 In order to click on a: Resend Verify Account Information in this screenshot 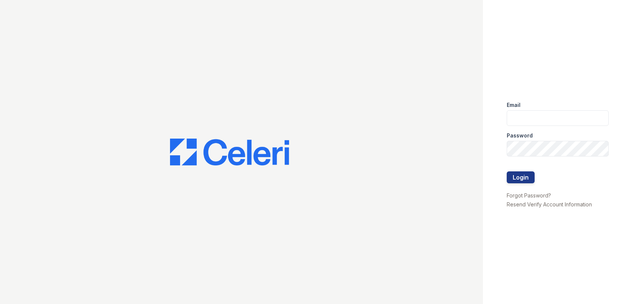, I will do `click(549, 204)`.